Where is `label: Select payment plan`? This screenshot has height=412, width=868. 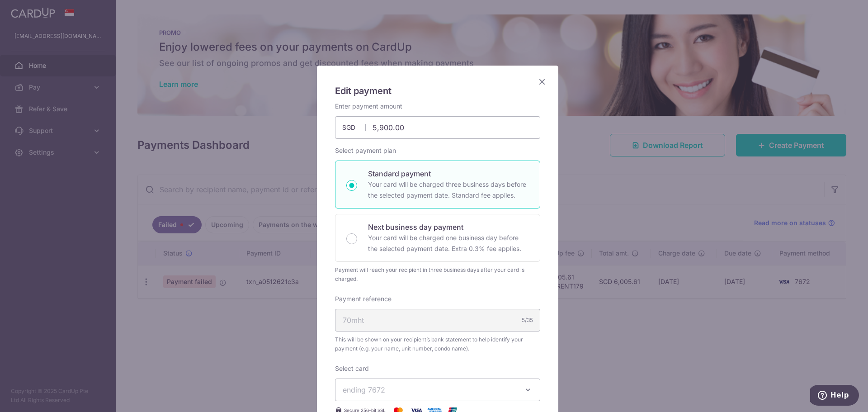 label: Select payment plan is located at coordinates (366, 150).